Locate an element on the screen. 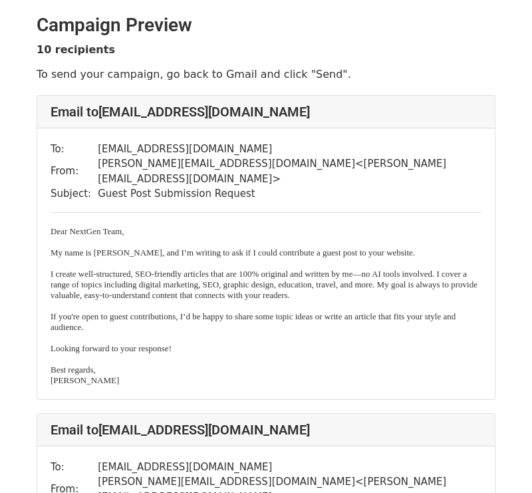 Image resolution: width=532 pixels, height=493 pixels. p: I create well-structured, SEO-friendly articles that are 100% original and written by me—no AI to... is located at coordinates (266, 285).